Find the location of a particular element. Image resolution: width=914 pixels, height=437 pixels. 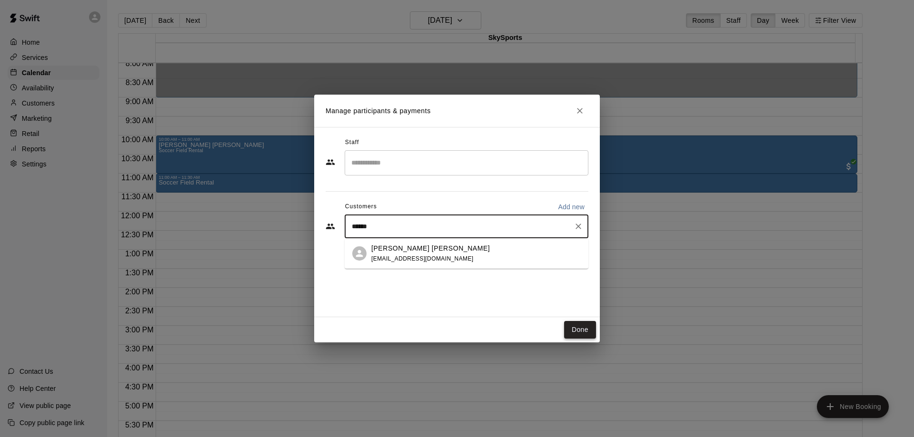

div: Search staff is located at coordinates (466, 163).